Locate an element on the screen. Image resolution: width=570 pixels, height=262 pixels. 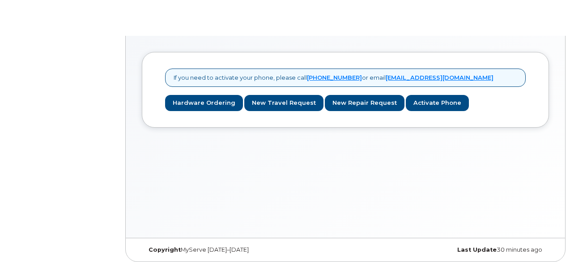
a: New Repair Request is located at coordinates (364, 103).